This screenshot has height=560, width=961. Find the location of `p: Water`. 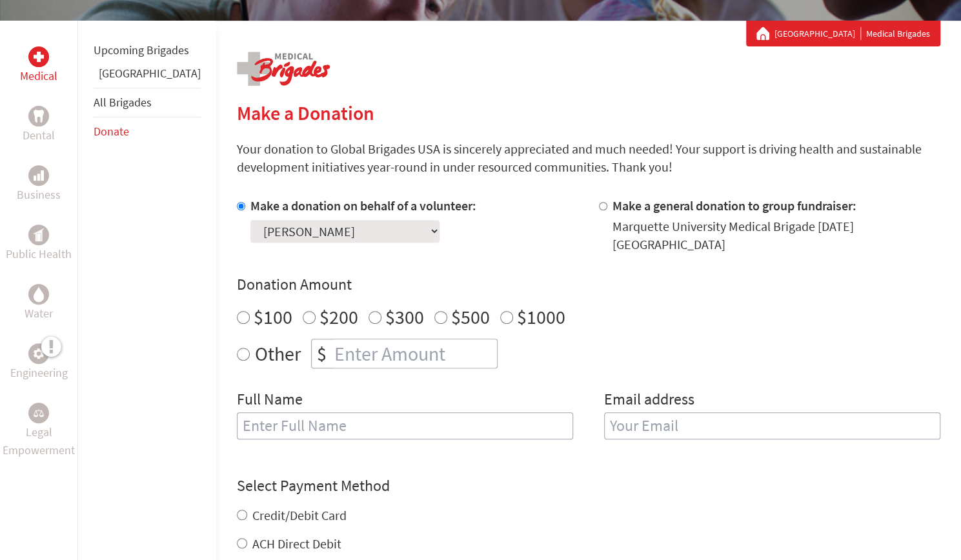

p: Water is located at coordinates (39, 313).